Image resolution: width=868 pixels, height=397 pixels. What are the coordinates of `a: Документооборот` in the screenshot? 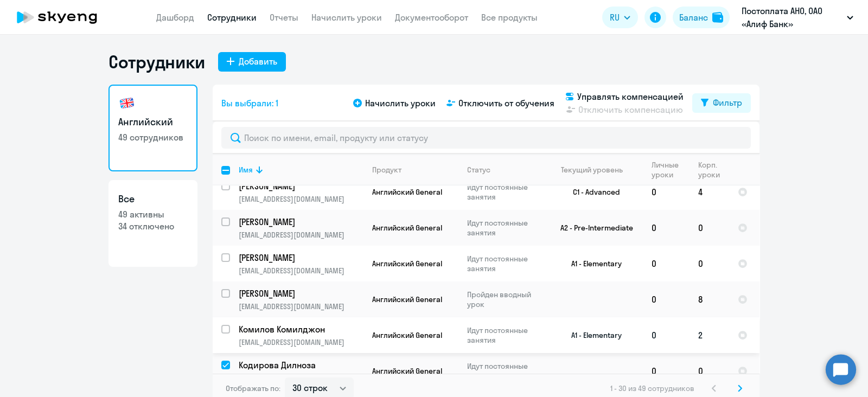 It's located at (431, 17).